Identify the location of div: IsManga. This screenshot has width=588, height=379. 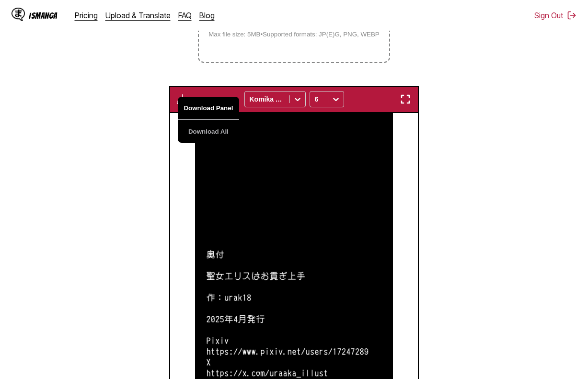
(43, 15).